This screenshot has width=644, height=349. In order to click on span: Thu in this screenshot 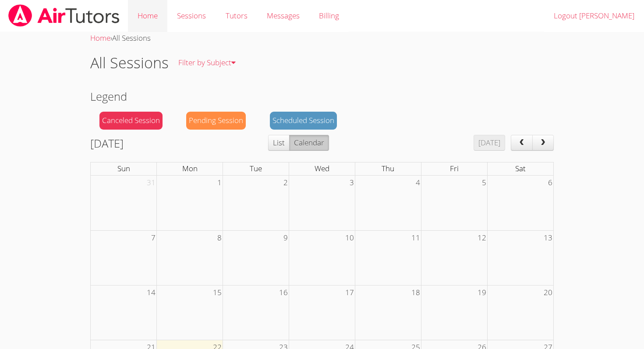, I will do `click(388, 168)`.